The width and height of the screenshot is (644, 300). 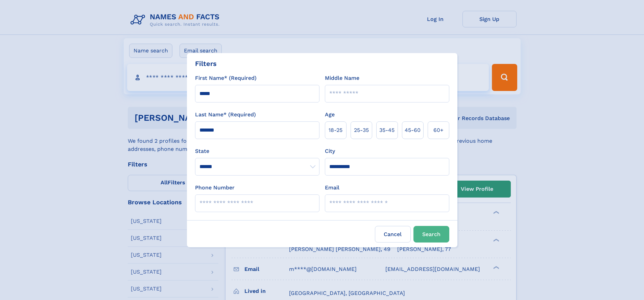 I want to click on span: 25‑35, so click(x=361, y=130).